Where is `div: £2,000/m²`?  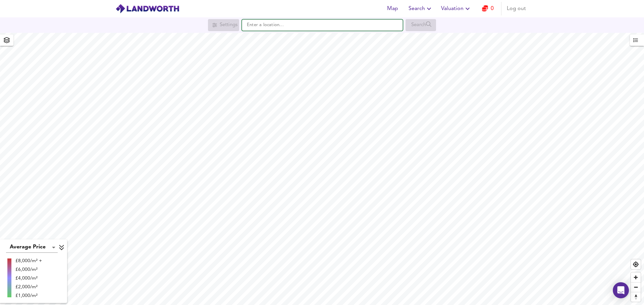 div: £2,000/m² is located at coordinates (29, 287).